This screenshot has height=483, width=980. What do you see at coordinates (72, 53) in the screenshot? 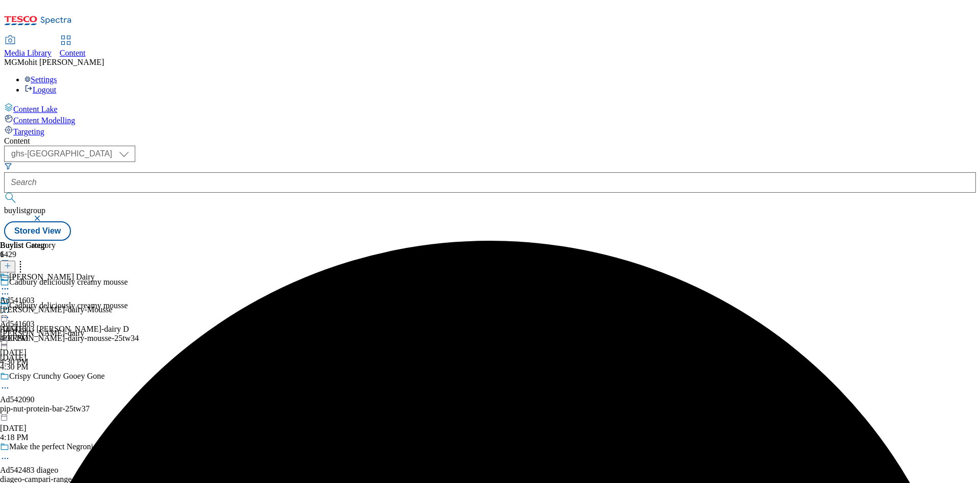
I see `span: Content` at bounding box center [72, 53].